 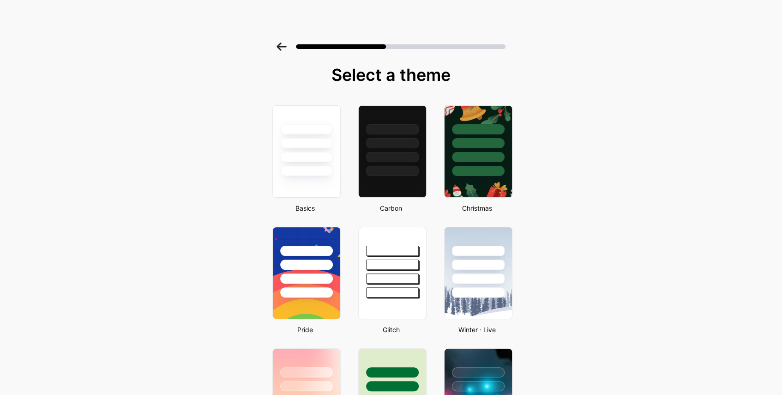 I want to click on div: Pride, so click(x=305, y=329).